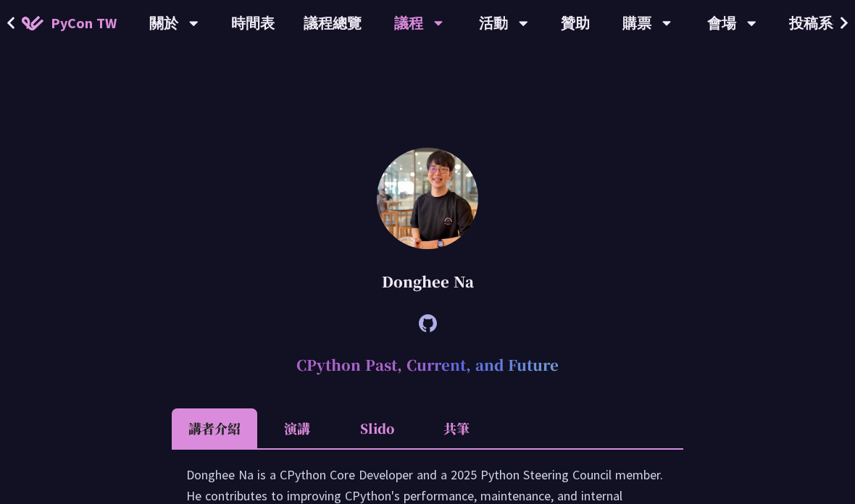  What do you see at coordinates (69, 23) in the screenshot?
I see `a: PyCon TW` at bounding box center [69, 23].